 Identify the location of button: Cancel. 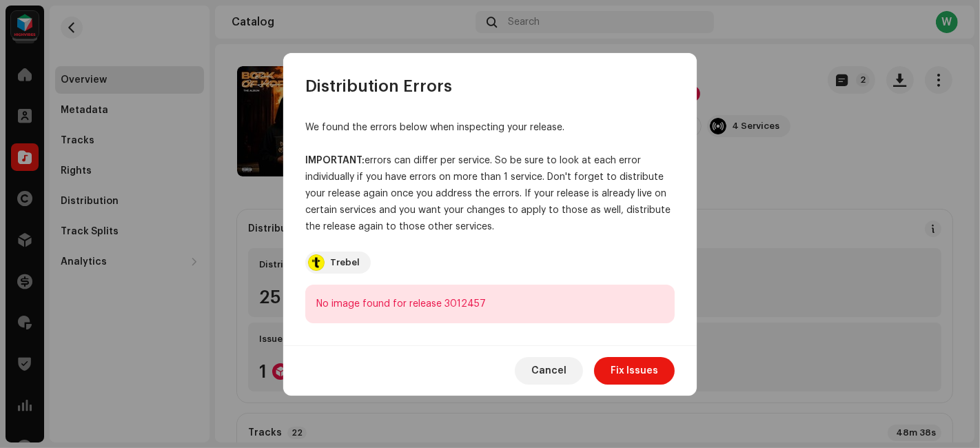
(548, 371).